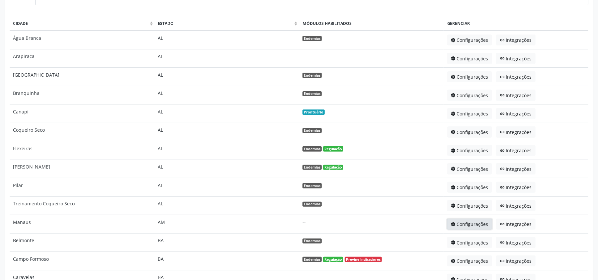 Image resolution: width=598 pixels, height=280 pixels. What do you see at coordinates (82, 261) in the screenshot?
I see `td: Campo Formoso` at bounding box center [82, 261].